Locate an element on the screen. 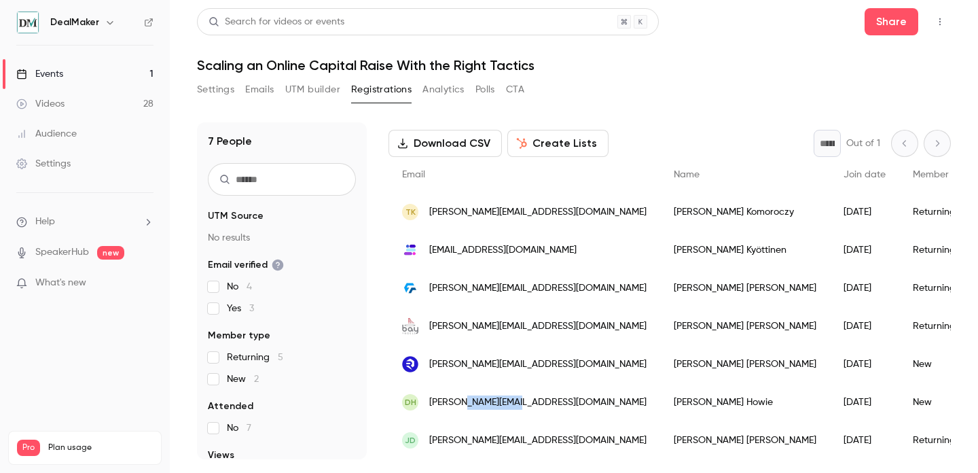 The height and width of the screenshot is (473, 978). button: Registrations is located at coordinates (381, 90).